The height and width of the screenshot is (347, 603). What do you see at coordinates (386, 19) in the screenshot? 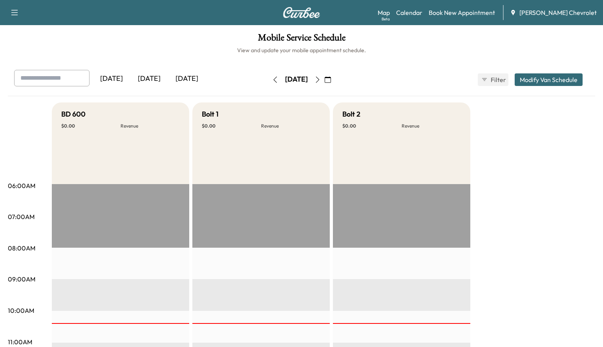
I see `div: Beta` at bounding box center [386, 19].